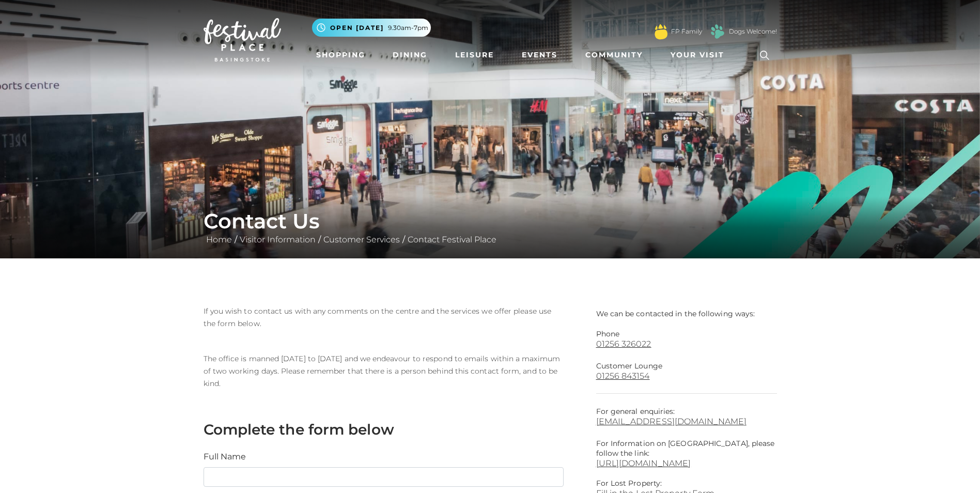 The image size is (980, 493). I want to click on p: We can be contacted in the following ways:, so click(687, 311).